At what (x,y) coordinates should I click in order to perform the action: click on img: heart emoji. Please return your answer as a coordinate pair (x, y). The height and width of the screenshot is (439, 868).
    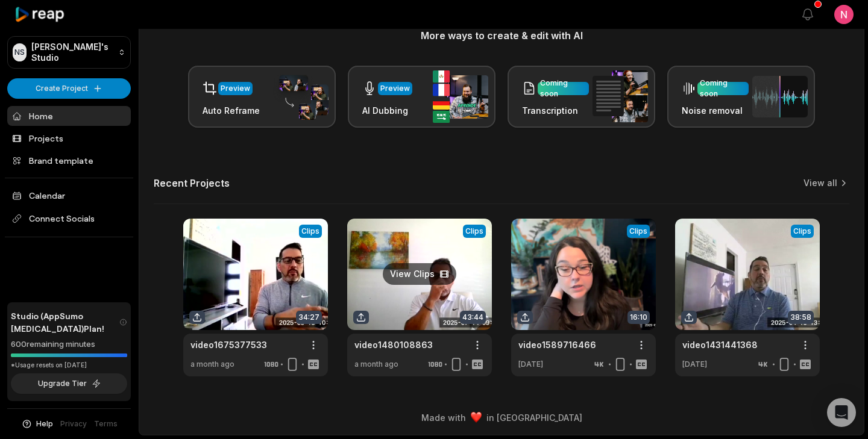
    Looking at the image, I should click on (476, 418).